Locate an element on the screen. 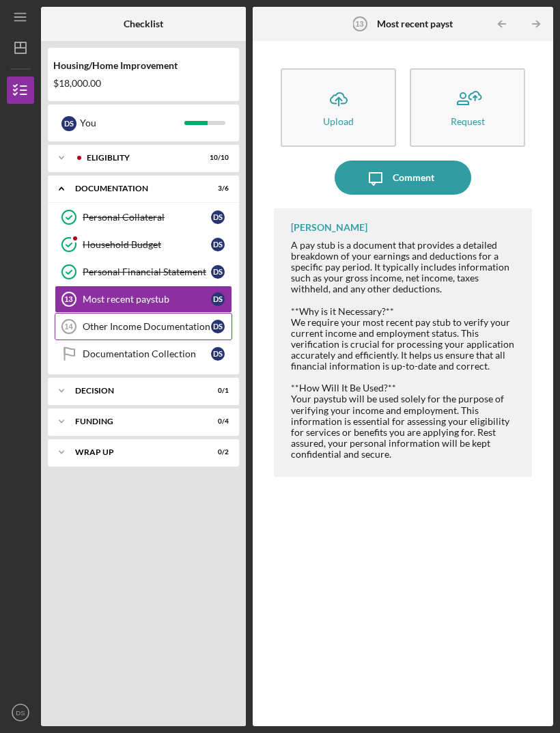 The image size is (560, 733). div: Documentation Collection is located at coordinates (147, 354).